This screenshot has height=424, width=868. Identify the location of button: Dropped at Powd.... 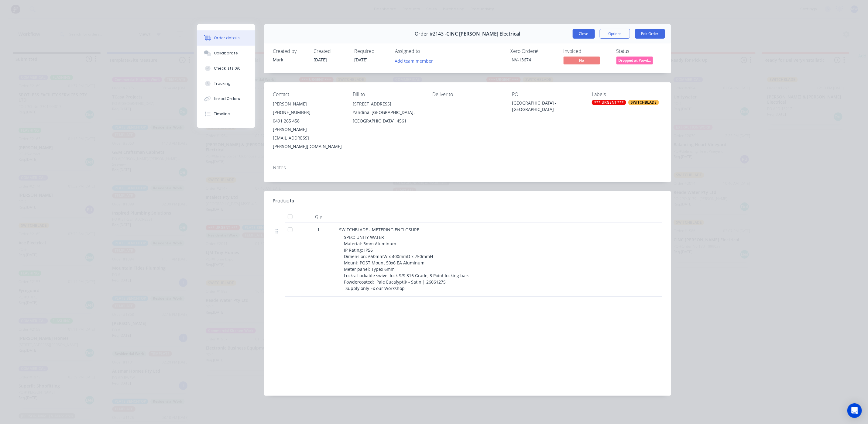
(634, 61).